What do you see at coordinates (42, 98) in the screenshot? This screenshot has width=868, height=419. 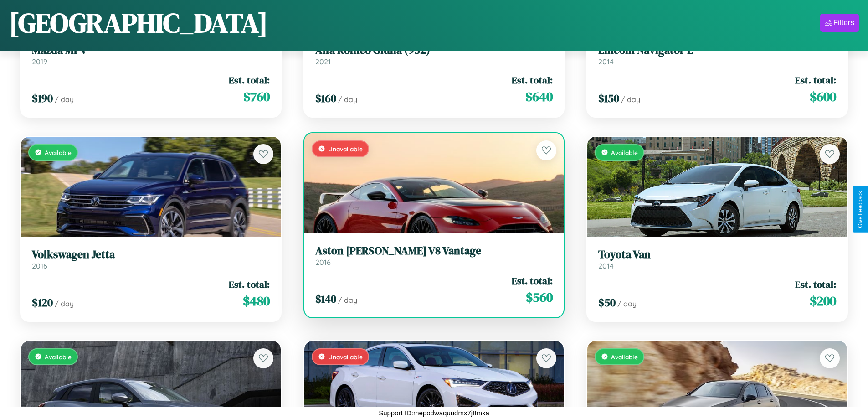 I see `span: $ 190` at bounding box center [42, 98].